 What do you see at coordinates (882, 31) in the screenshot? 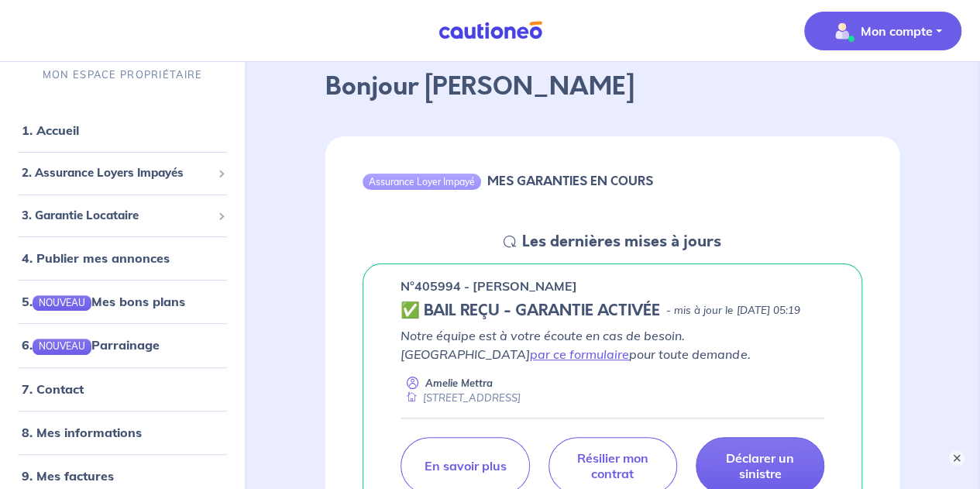
I see `button: illu_account_valid_menu.svgMon compte` at bounding box center [882, 31].